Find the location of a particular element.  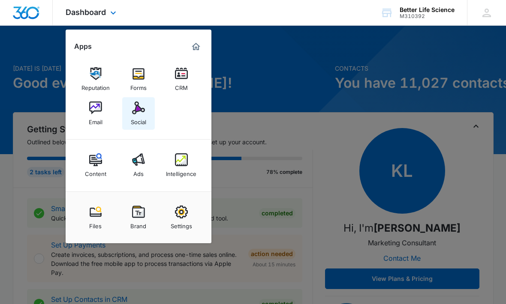

div: account name is located at coordinates (427, 10).